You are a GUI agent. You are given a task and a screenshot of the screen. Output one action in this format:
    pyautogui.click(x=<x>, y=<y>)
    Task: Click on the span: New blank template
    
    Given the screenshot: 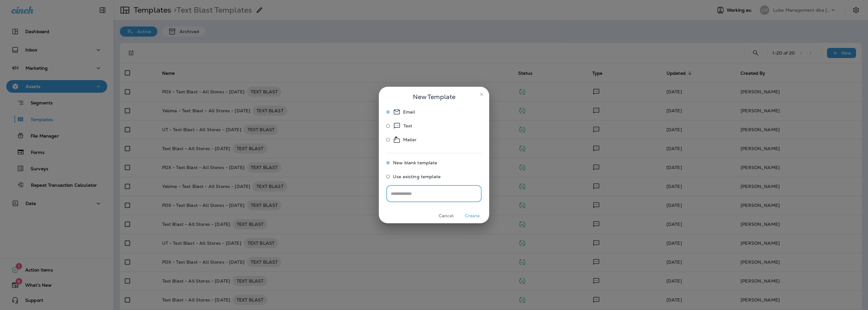 What is the action you would take?
    pyautogui.click(x=415, y=163)
    